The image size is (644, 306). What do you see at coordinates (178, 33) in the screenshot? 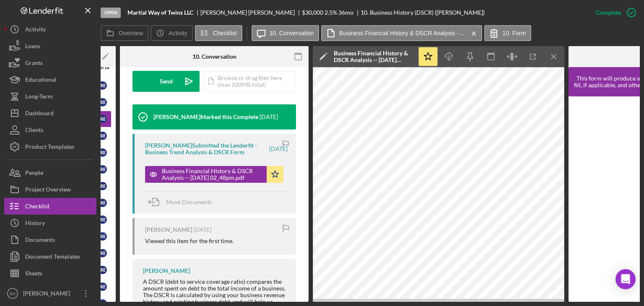
I see `label: Activity` at bounding box center [178, 33].